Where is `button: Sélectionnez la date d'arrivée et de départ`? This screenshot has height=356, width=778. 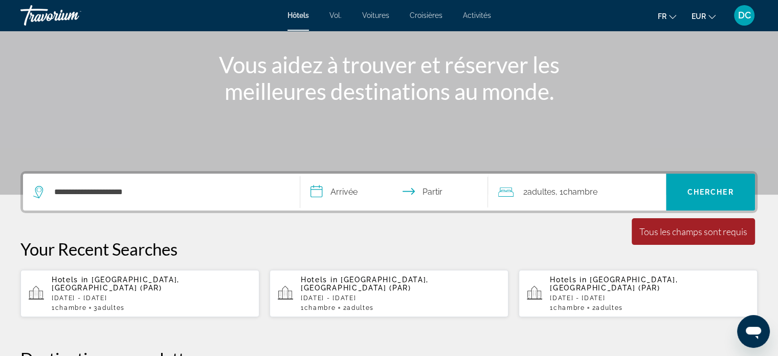
button: Sélectionnez la date d'arrivée et de départ is located at coordinates (394, 192).